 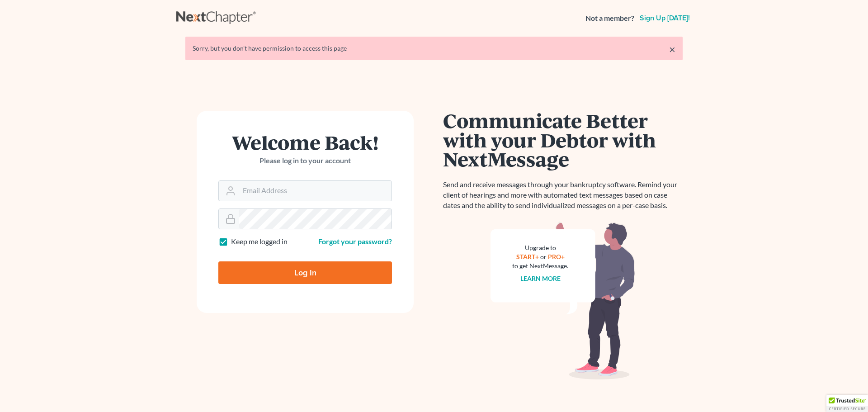 What do you see at coordinates (563, 301) in the screenshot?
I see `img: nextmessage_bg-59042aed3d76b12b5cd301f8e5b87938c9018125f34e5fa2b7a6b67550977c72.svg` at bounding box center [563, 301].